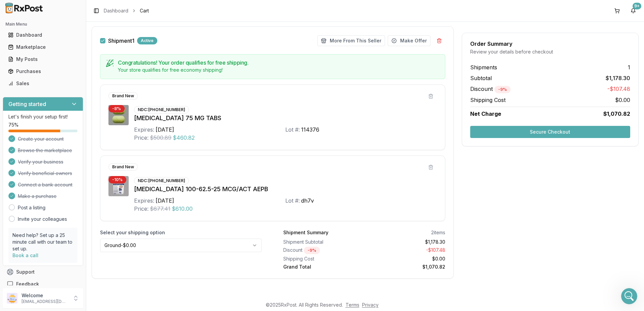  What do you see at coordinates (41, 139) in the screenshot?
I see `span: Create your account` at bounding box center [41, 139].